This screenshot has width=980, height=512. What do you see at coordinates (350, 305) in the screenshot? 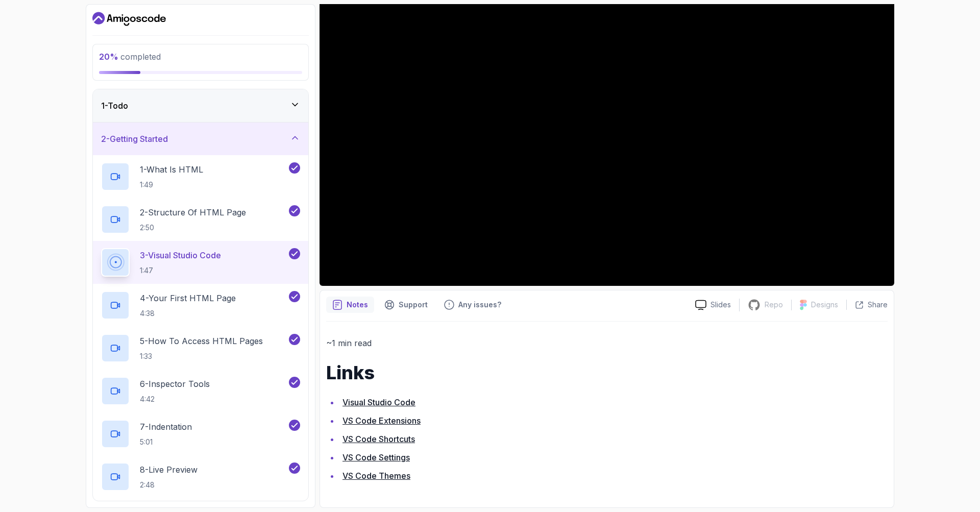
I see `button: notes button` at bounding box center [350, 305].